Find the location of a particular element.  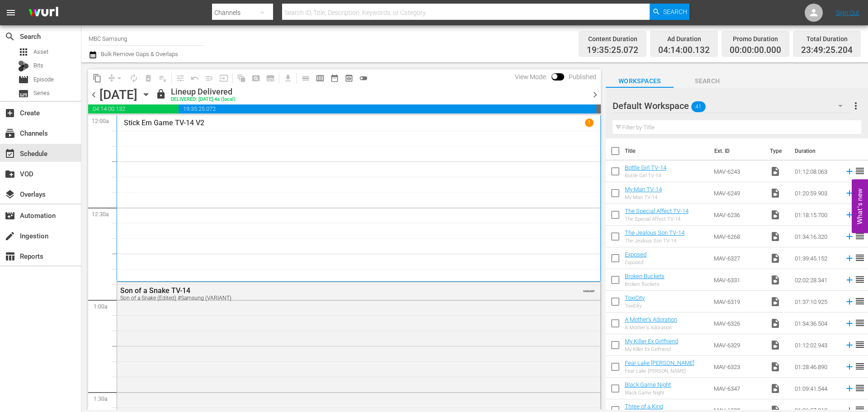

div: Content Duration is located at coordinates (612, 39).